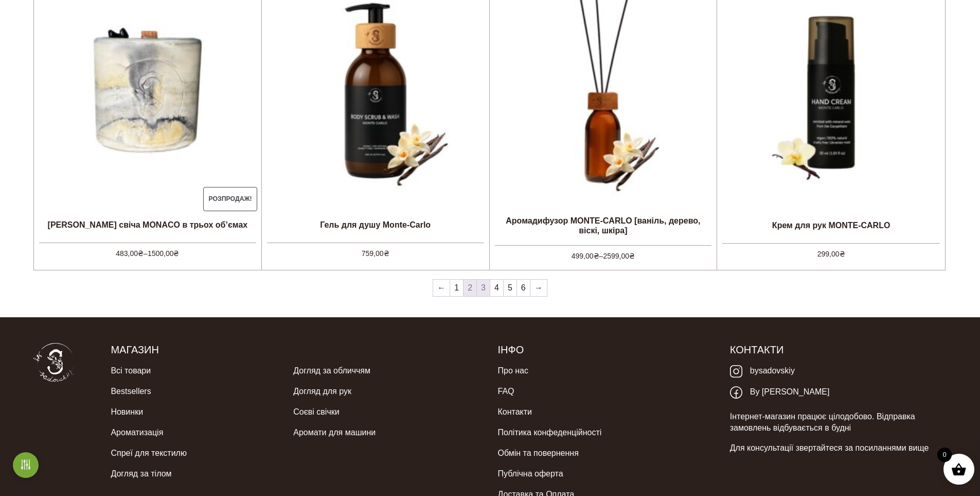  What do you see at coordinates (831, 254) in the screenshot?
I see `bdi: 299,00` at bounding box center [831, 254].